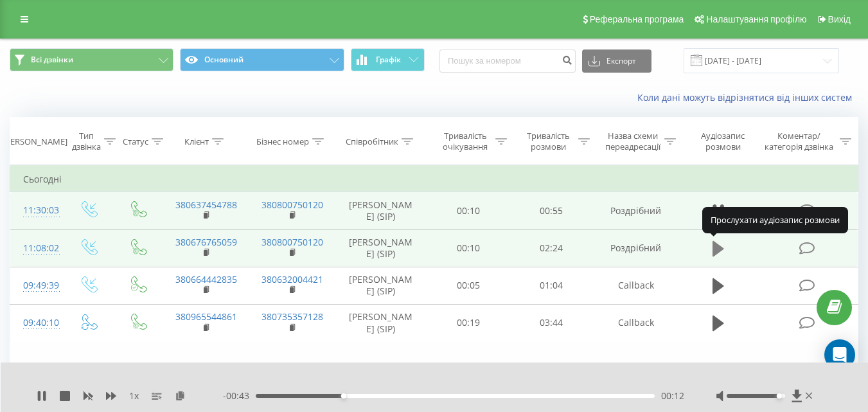 Image resolution: width=868 pixels, height=412 pixels. What do you see at coordinates (551, 323) in the screenshot?
I see `td: 03:44` at bounding box center [551, 323].